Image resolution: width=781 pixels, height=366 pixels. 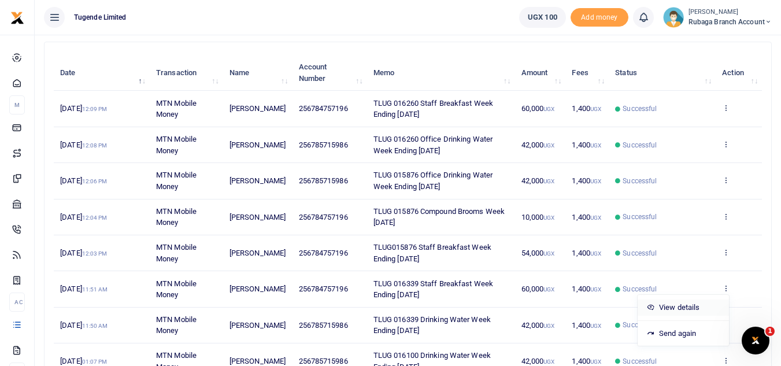 I want to click on th: Name: activate to sort column ascending, so click(x=258, y=73).